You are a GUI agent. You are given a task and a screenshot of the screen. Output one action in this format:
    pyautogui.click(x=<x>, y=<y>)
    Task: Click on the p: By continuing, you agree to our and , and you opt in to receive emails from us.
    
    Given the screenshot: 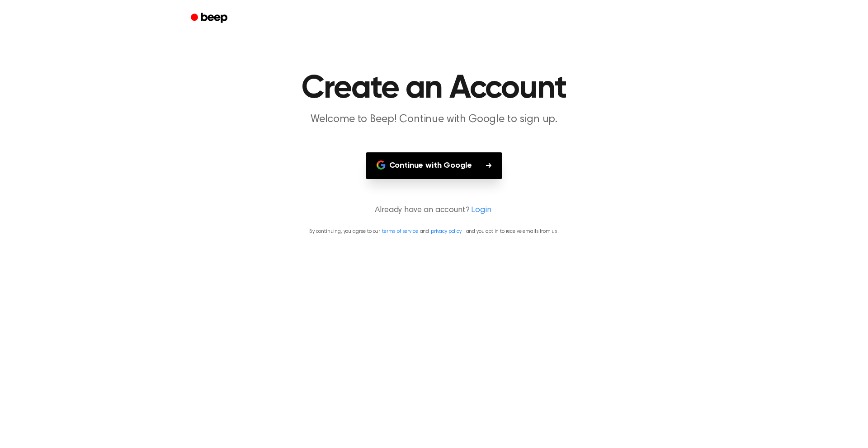 What is the action you would take?
    pyautogui.click(x=434, y=232)
    